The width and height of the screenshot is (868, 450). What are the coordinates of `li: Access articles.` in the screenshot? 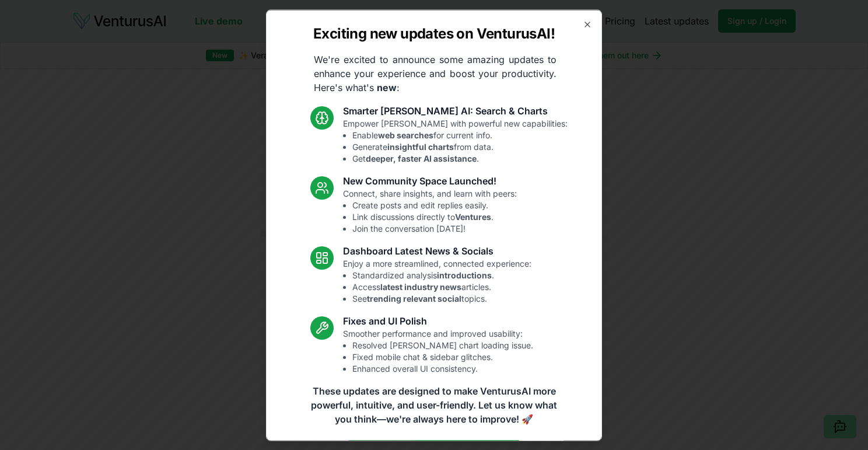 It's located at (441, 286).